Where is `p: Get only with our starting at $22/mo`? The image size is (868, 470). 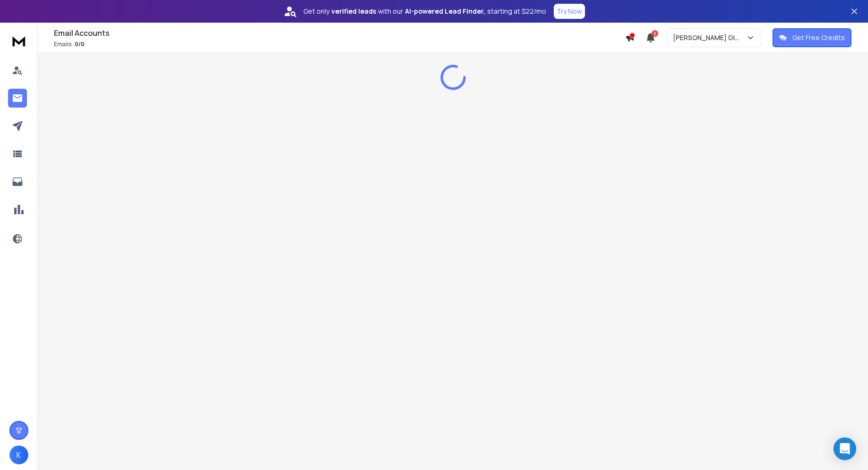 p: Get only with our starting at $22/mo is located at coordinates (424, 11).